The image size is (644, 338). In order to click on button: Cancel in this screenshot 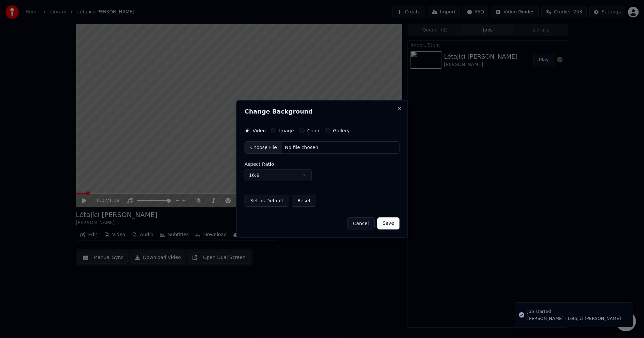, I will do `click(360, 223)`.